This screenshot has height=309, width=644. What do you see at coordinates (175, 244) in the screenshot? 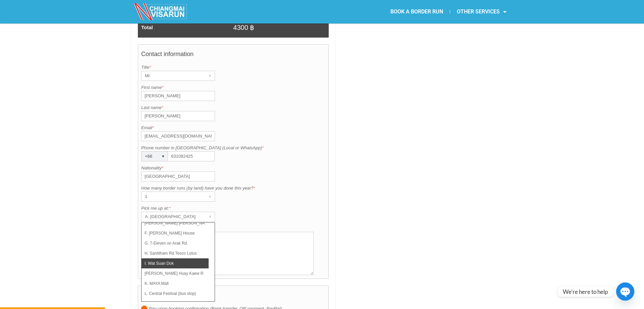
I see `li: G. 7-Eleven on Arak Rd.` at bounding box center [175, 244].